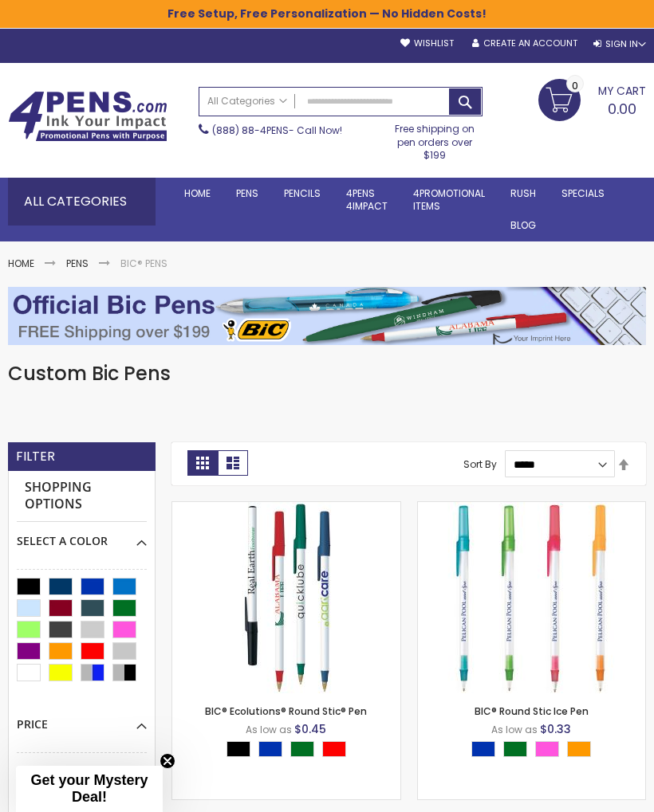 Image resolution: width=654 pixels, height=812 pixels. I want to click on span: 0, so click(575, 85).